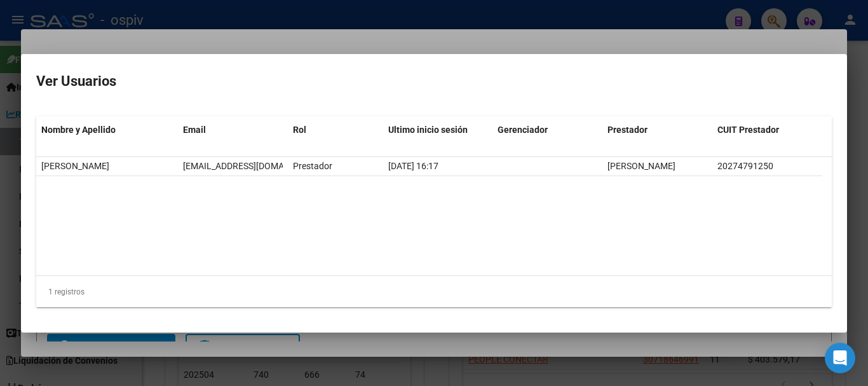  I want to click on div: Open Intercom Messenger, so click(840, 358).